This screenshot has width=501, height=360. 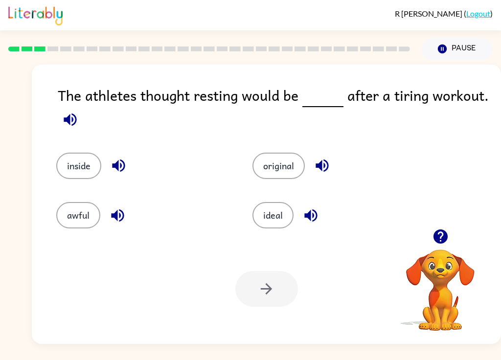 What do you see at coordinates (78, 215) in the screenshot?
I see `button: awful` at bounding box center [78, 215].